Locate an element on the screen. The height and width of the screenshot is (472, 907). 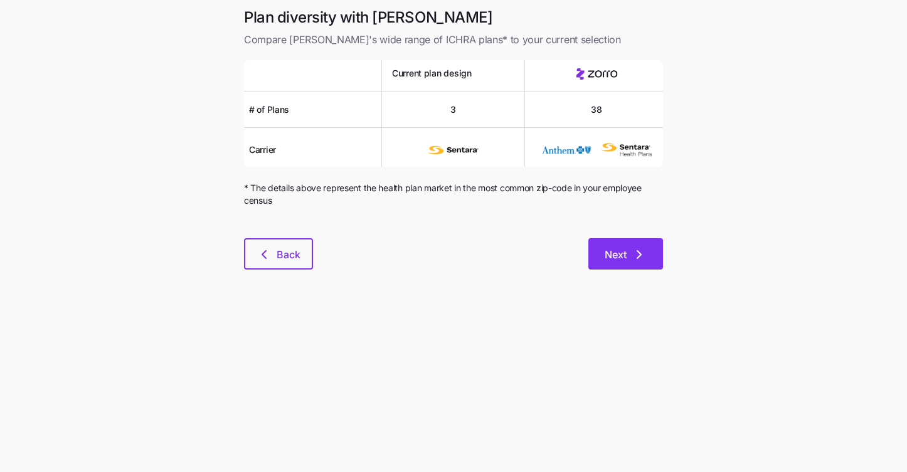
button: Back is located at coordinates (278, 254).